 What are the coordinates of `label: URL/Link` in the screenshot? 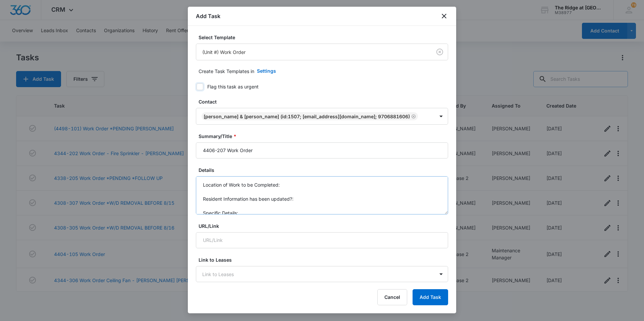 It's located at (325, 226).